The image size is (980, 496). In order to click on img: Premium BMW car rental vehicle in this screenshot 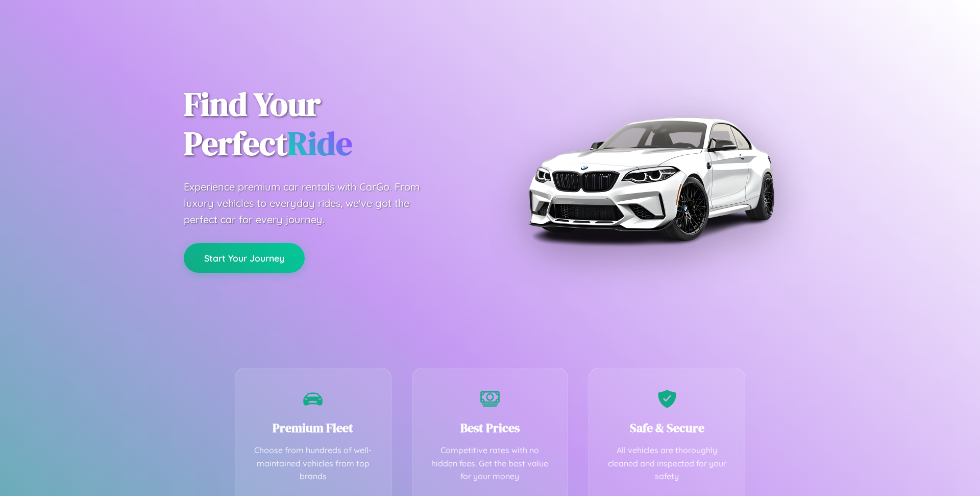, I will do `click(651, 179)`.